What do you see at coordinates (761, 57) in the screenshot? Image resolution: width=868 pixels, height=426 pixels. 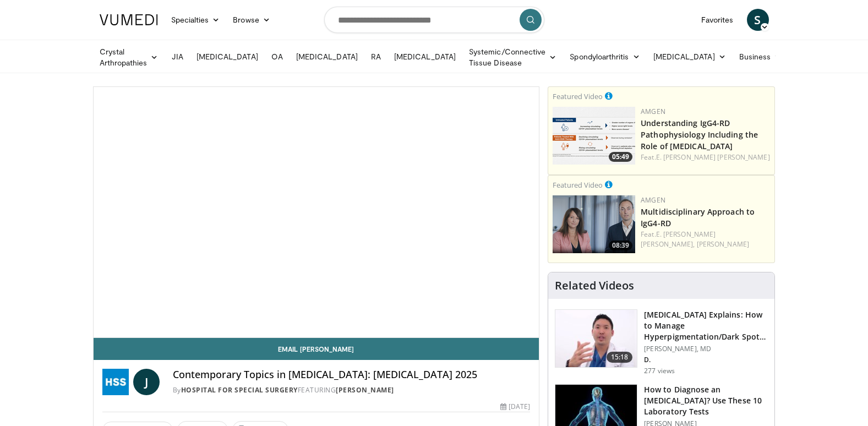 I see `a: Business` at bounding box center [761, 57].